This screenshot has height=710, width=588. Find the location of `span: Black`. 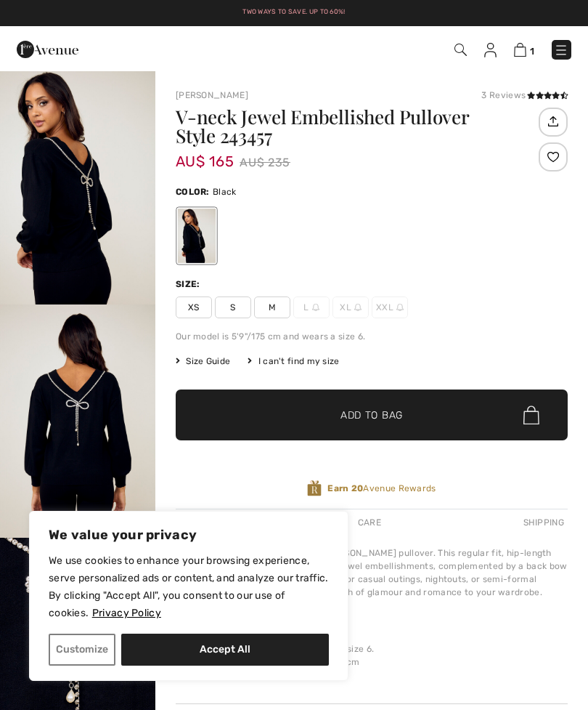

span: Black is located at coordinates (224, 192).